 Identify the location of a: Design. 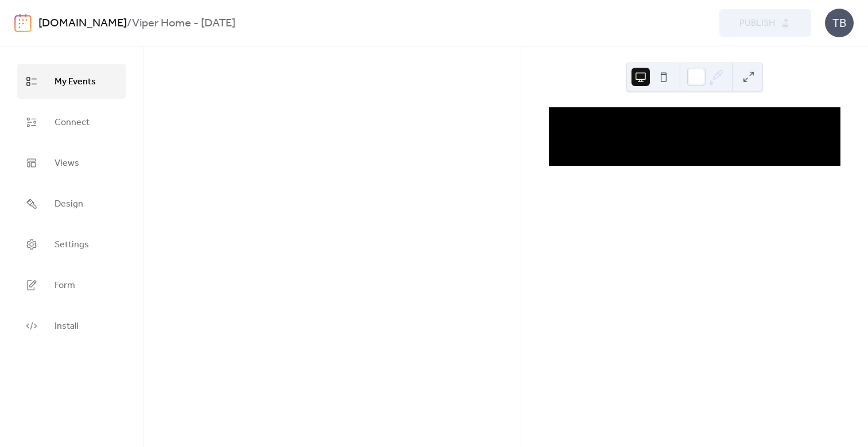
(71, 203).